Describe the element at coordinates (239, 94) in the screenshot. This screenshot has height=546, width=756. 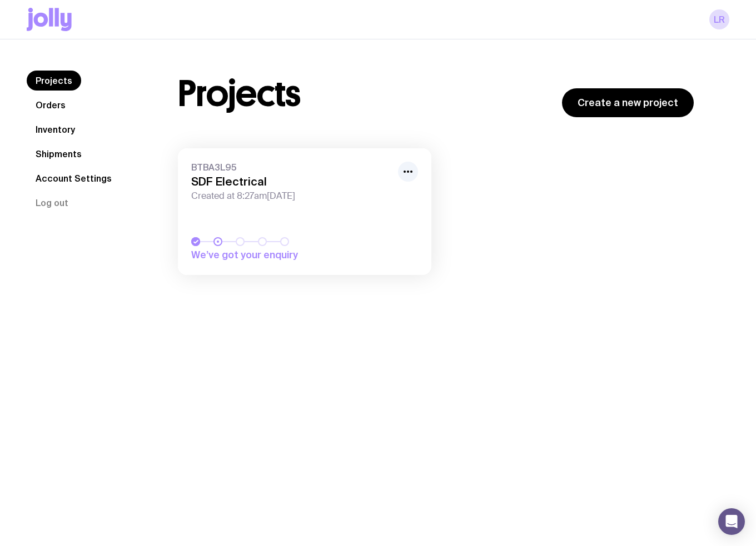
I see `h1: Projects` at that location.